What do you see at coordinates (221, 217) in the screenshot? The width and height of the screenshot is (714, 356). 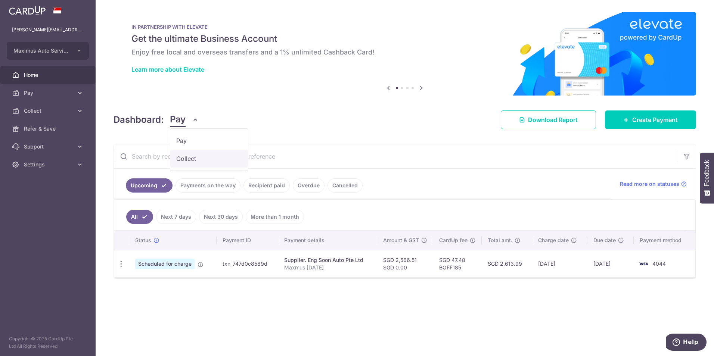 I see `a: Next 30 days` at bounding box center [221, 217].